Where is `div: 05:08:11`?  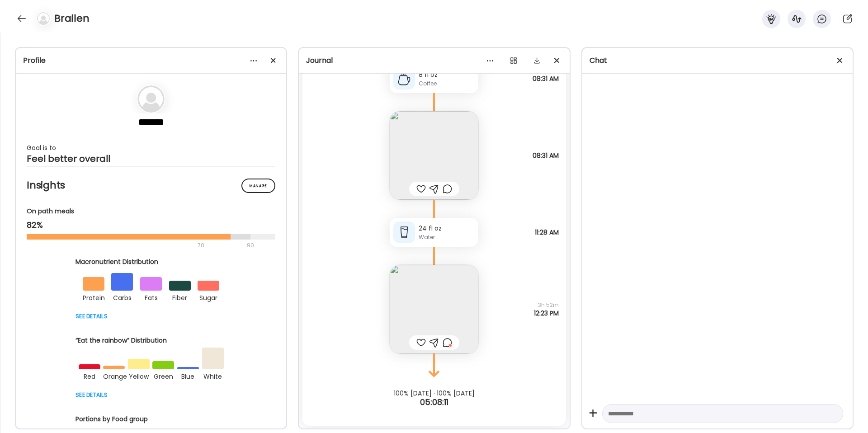
div: 05:08:11 is located at coordinates (434, 402).